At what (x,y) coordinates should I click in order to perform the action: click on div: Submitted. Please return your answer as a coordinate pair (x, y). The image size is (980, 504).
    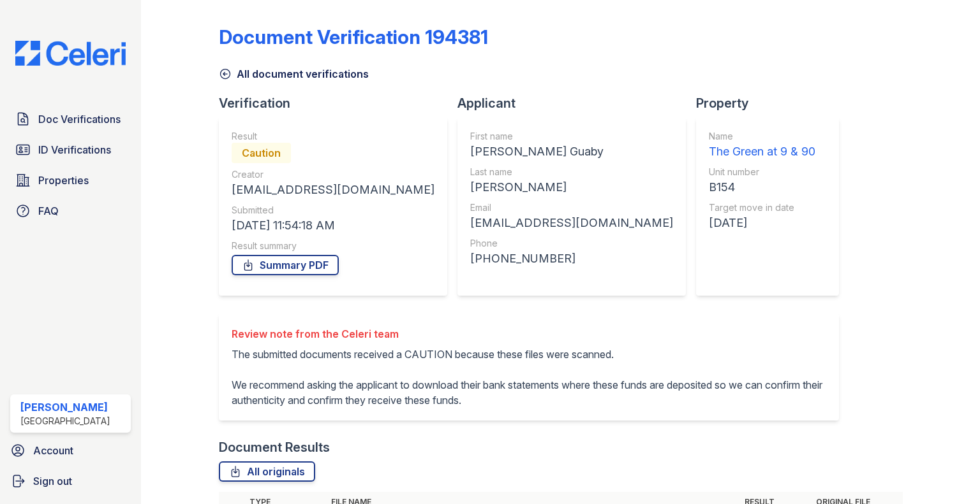
    Looking at the image, I should click on (333, 210).